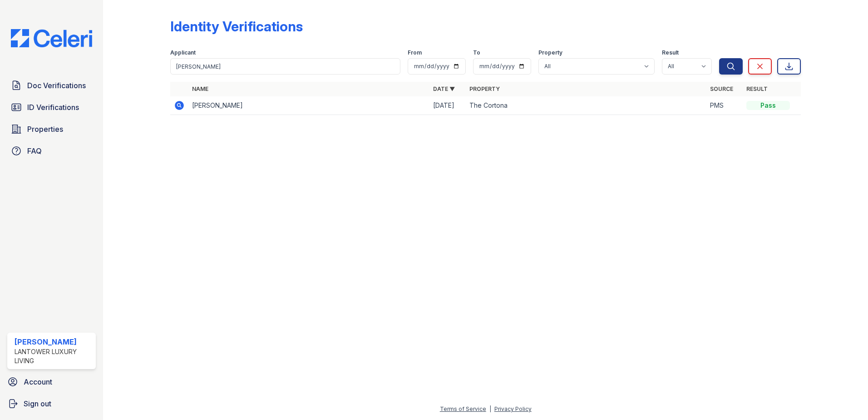  Describe the element at coordinates (51, 382) in the screenshot. I see `a: Account` at that location.